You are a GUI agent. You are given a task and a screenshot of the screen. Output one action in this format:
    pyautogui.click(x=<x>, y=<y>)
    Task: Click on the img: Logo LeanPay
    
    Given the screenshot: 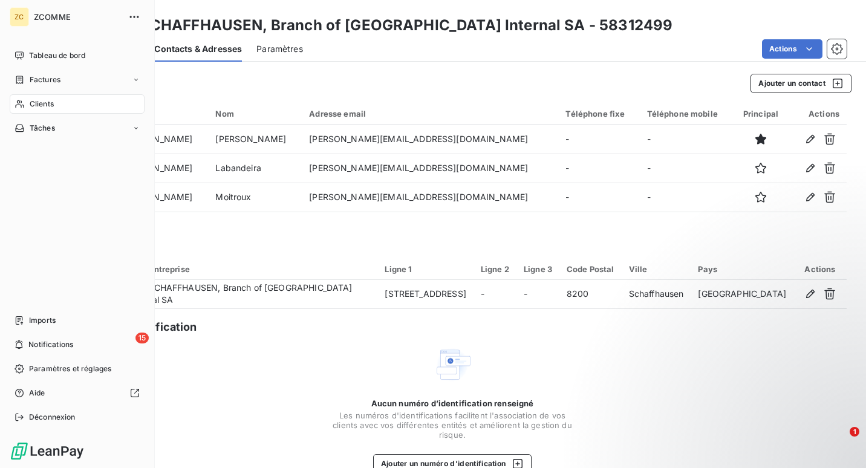 What is the action you would take?
    pyautogui.click(x=47, y=451)
    